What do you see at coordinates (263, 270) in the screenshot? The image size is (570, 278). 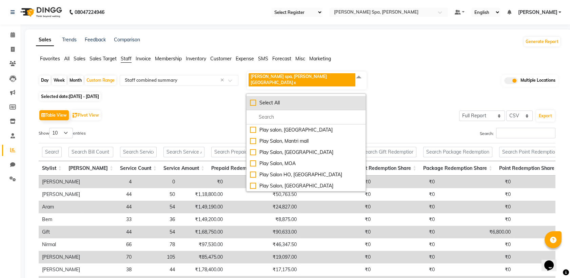 I see `td: ₹17,175.00` at bounding box center [263, 270].